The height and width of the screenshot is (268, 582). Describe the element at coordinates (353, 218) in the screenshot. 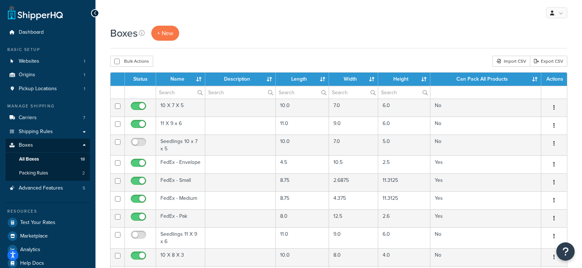

I see `td: 12.5` at that location.